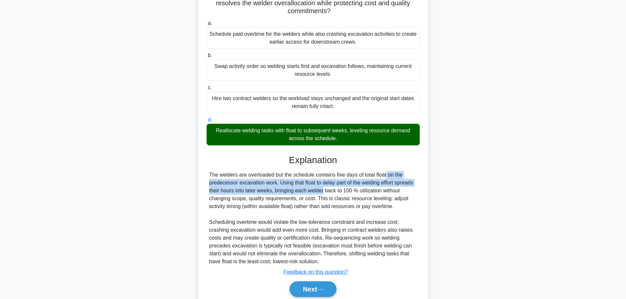  Describe the element at coordinates (210, 23) in the screenshot. I see `span: a.` at that location.